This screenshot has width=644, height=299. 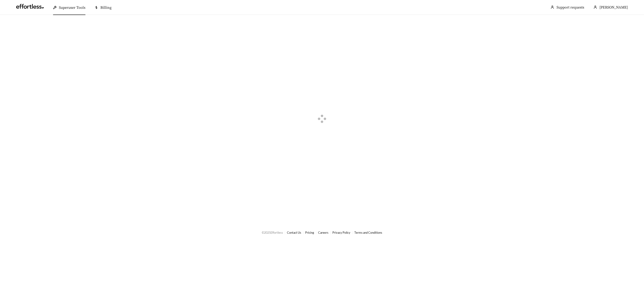 What do you see at coordinates (309, 233) in the screenshot?
I see `a: Pricing` at bounding box center [309, 233].